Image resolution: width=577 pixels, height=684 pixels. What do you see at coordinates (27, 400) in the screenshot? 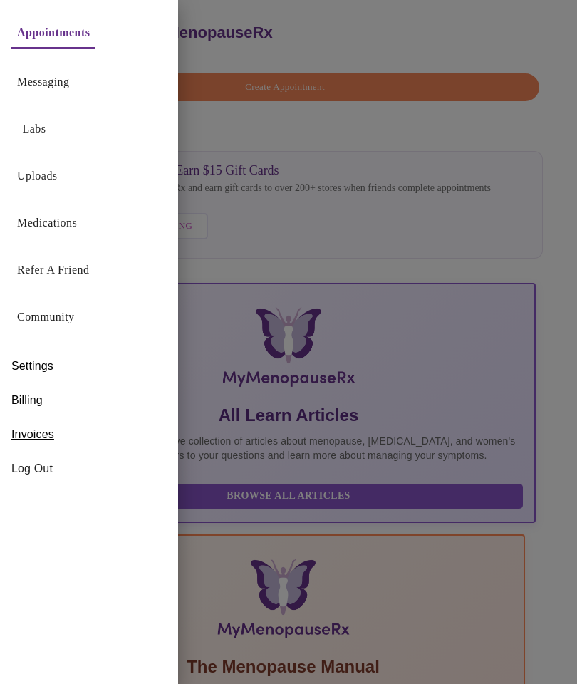
I see `a: Billing` at bounding box center [27, 400].